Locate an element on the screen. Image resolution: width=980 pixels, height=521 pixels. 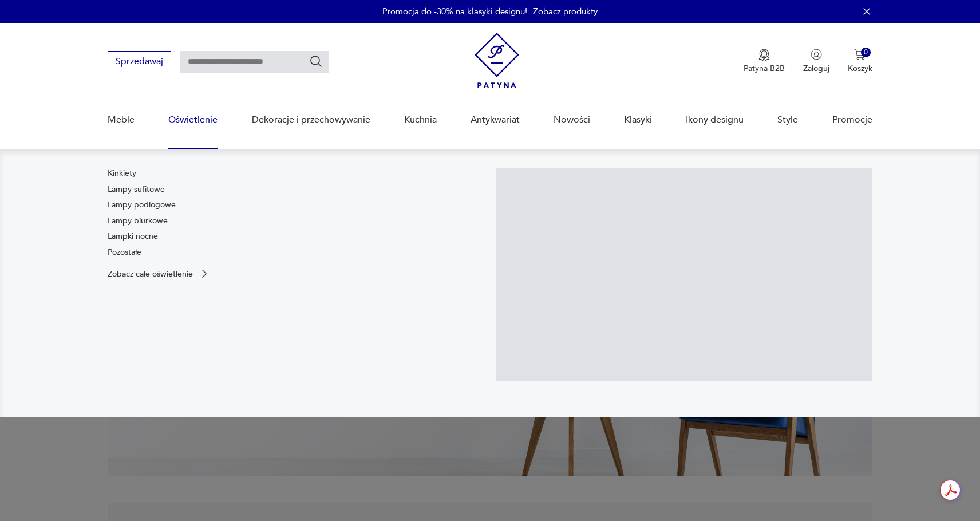
a: Ikona medaluPatyna B2B is located at coordinates (764, 61).